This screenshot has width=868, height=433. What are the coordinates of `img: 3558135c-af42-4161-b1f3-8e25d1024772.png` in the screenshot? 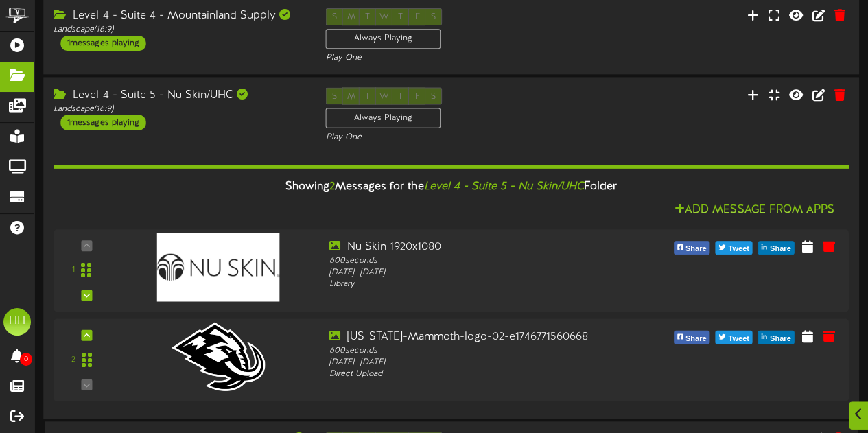 It's located at (218, 267).